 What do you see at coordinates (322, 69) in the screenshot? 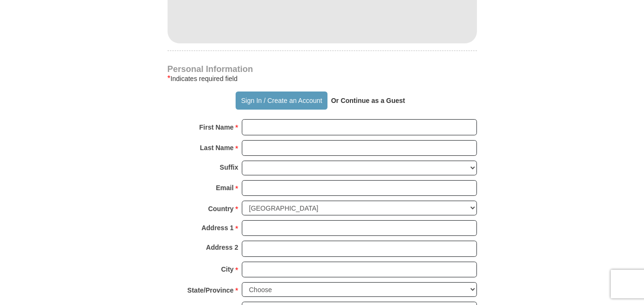
I see `h4: Personal Information` at bounding box center [322, 69].